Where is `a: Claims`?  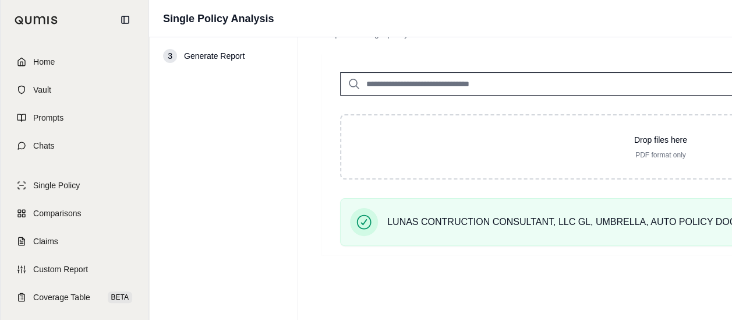
a: Claims is located at coordinates (75, 241).